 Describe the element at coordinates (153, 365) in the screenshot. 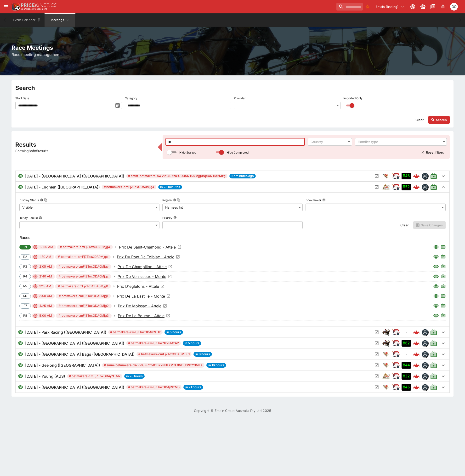

I see `span: # smm-betmakers-bWVldGluZzo1ODYxNDEzMzE0NDU3NzY3MTA` at that location.